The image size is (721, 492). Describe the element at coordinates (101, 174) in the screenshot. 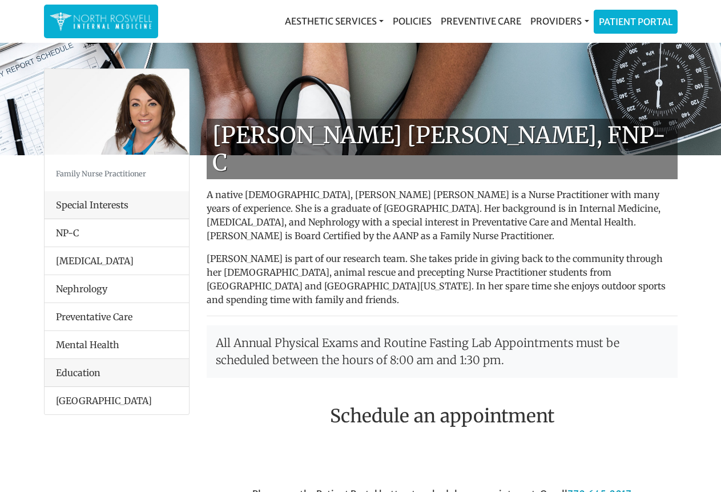

I see `small: Family Nurse Practitioner` at that location.